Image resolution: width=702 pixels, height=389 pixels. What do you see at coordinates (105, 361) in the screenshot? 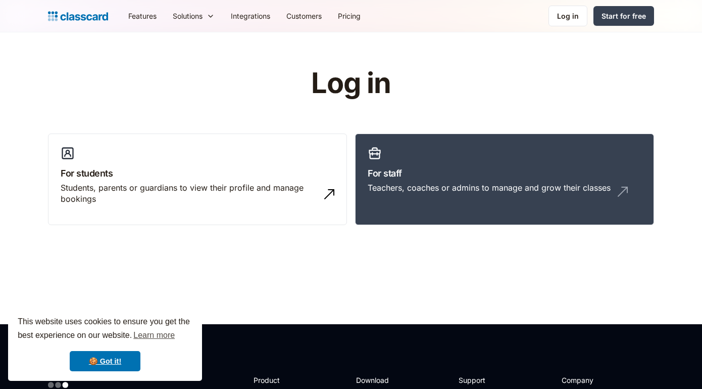
I see `a: dismiss cookie message` at bounding box center [105, 361].